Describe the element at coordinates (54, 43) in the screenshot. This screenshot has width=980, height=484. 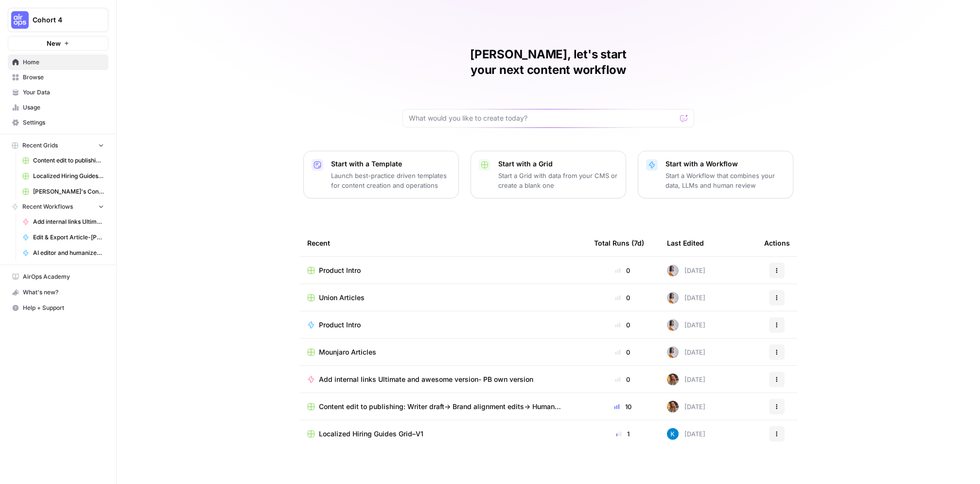
I see `span: New` at that location.